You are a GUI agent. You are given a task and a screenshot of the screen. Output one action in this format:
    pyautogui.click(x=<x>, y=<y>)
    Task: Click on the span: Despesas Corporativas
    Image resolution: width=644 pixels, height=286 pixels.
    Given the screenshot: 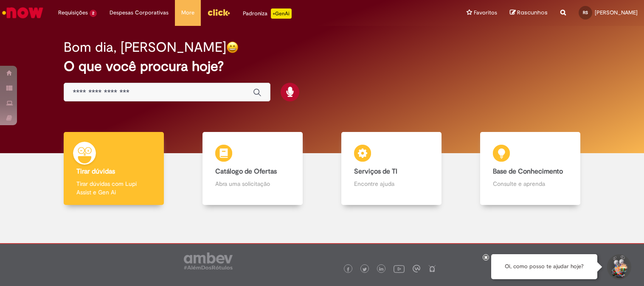 What is the action you would take?
    pyautogui.click(x=139, y=13)
    